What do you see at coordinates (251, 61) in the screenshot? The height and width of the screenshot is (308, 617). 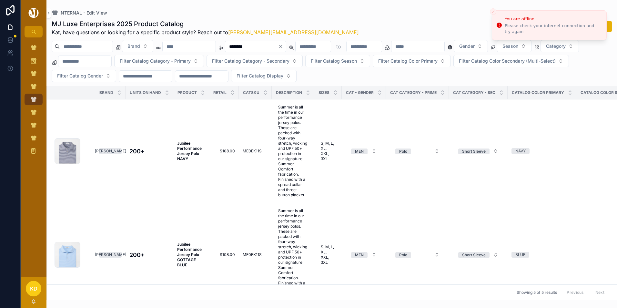 I see `span: Filter Catalog Category - Secondary` at bounding box center [251, 61].